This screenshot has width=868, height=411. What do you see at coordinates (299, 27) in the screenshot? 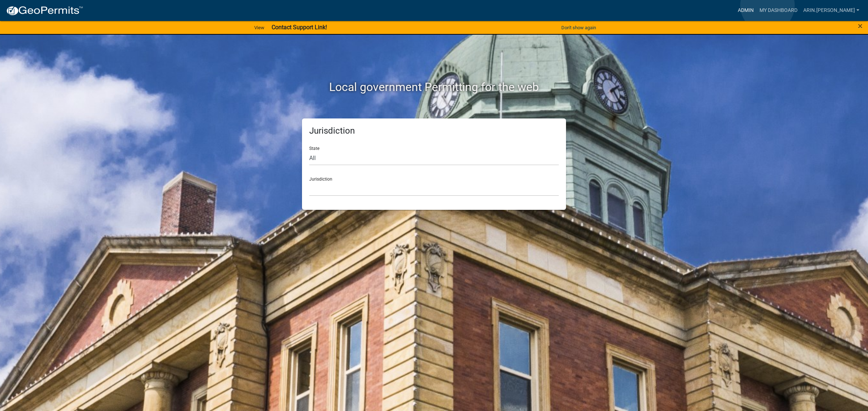
I see `strong: Contact Support Link!` at bounding box center [299, 27].